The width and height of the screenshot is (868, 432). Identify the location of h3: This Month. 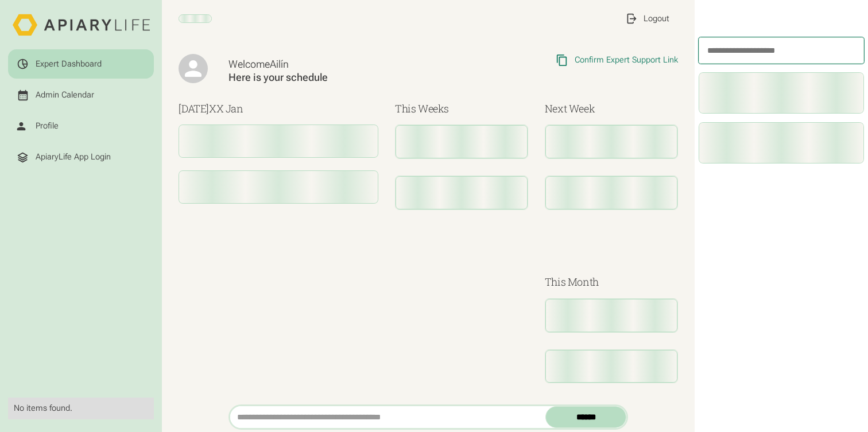
(612, 282).